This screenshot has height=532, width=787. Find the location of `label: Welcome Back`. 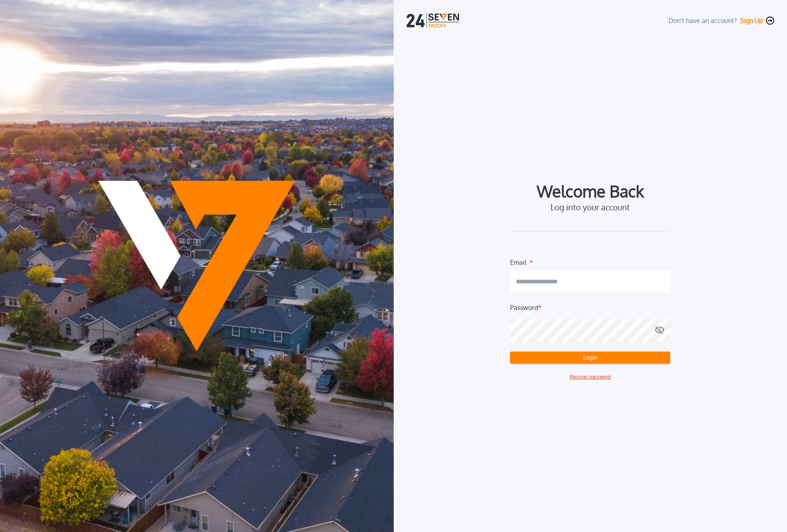

label: Welcome Back is located at coordinates (590, 191).